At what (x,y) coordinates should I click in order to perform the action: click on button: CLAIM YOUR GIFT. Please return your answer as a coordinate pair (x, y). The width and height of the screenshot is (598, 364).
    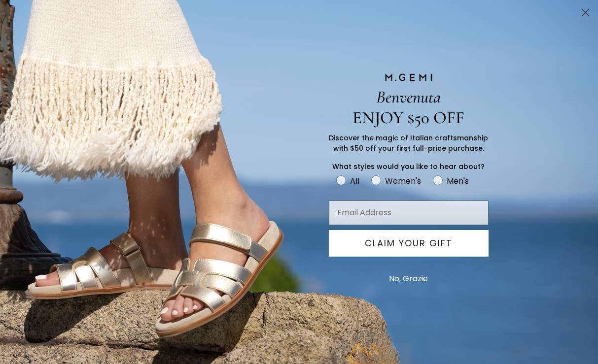
    Looking at the image, I should click on (409, 243).